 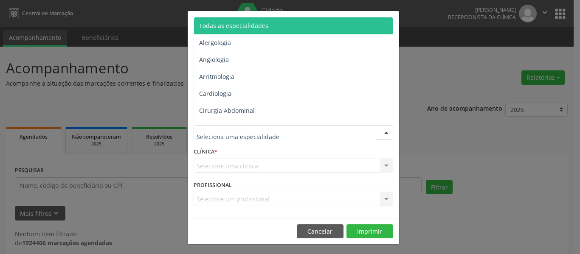 I want to click on label: CLÍNICA, so click(x=206, y=152).